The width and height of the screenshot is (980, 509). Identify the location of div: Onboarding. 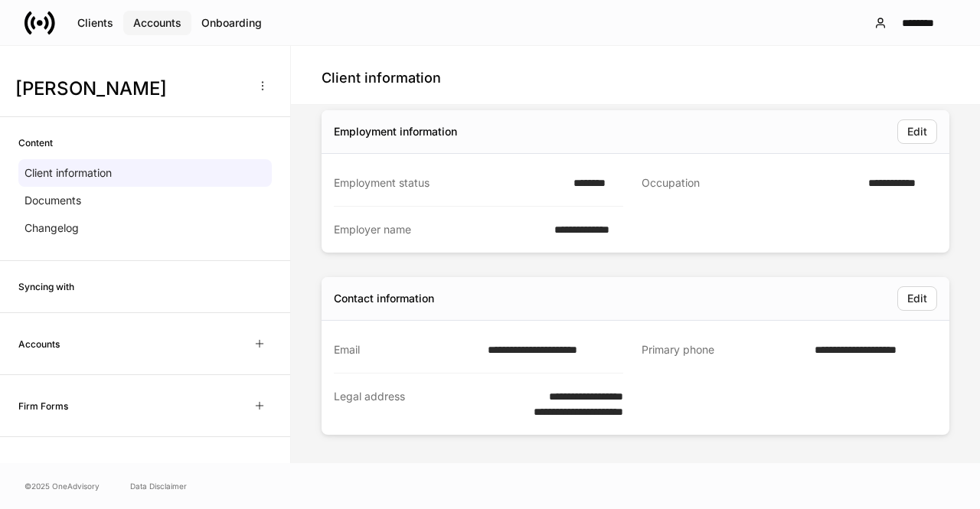
(232, 23).